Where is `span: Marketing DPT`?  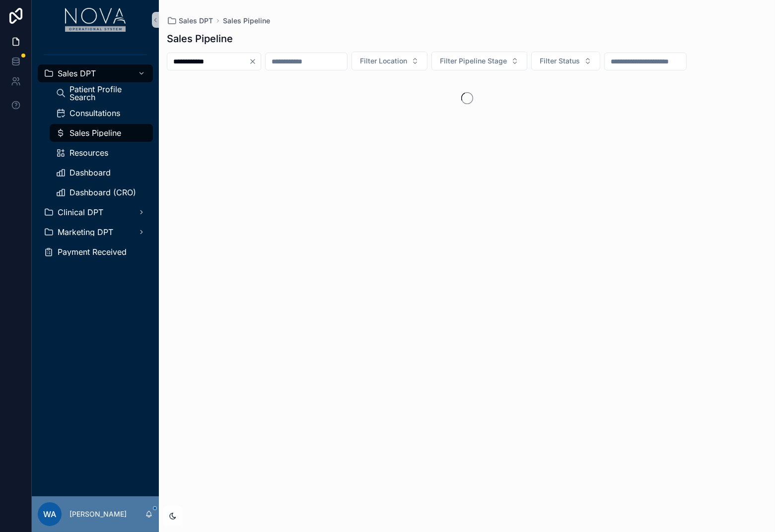
span: Marketing DPT is located at coordinates (85, 232).